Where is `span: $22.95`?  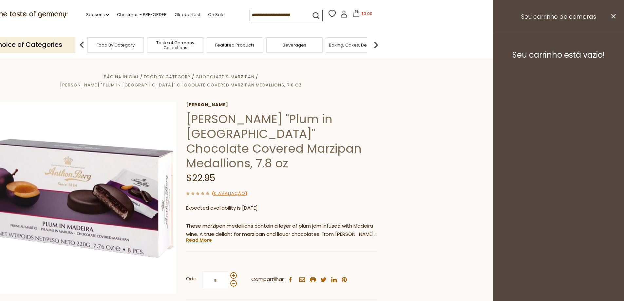 span: $22.95 is located at coordinates (201, 178).